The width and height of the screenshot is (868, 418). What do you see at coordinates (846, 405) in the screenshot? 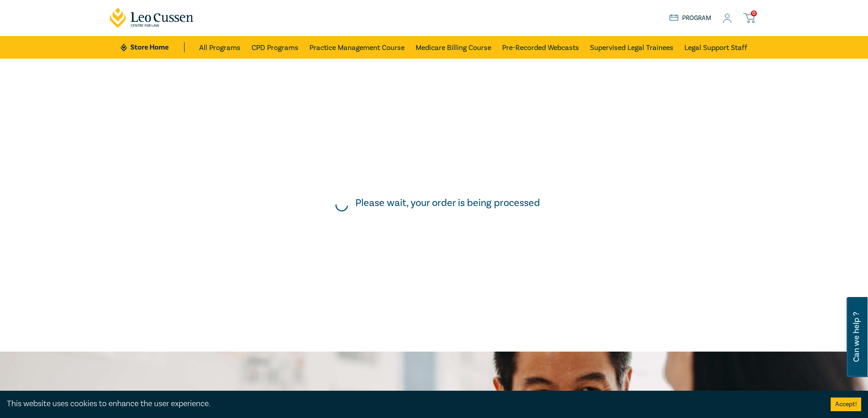
I see `button: Accept cookies` at bounding box center [846, 405].